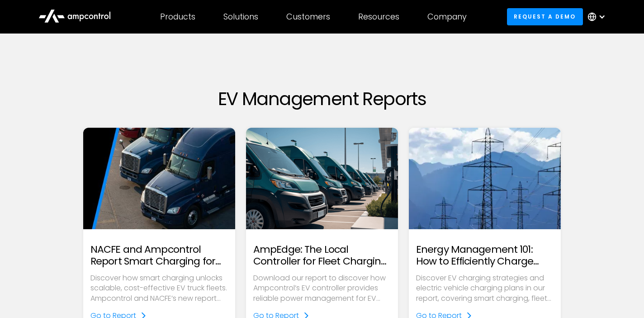 The width and height of the screenshot is (644, 318). What do you see at coordinates (159, 255) in the screenshot?
I see `h2: NACFE and Ampcontrol Report Smart Charging for Electric Truck Depots` at bounding box center [159, 255].